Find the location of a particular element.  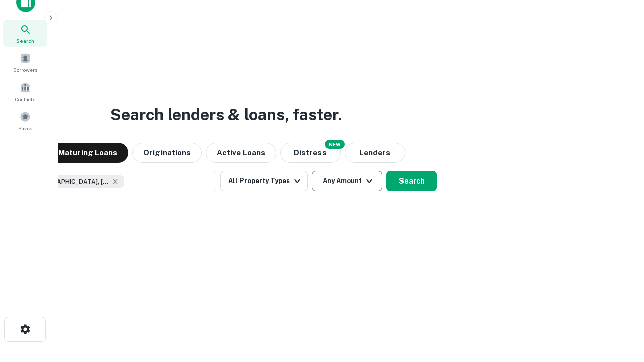

button: Search is located at coordinates (411, 181).